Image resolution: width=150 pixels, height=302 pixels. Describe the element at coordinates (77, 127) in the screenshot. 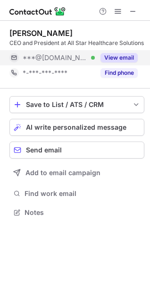

I see `button: AI write personalized message` at that location.